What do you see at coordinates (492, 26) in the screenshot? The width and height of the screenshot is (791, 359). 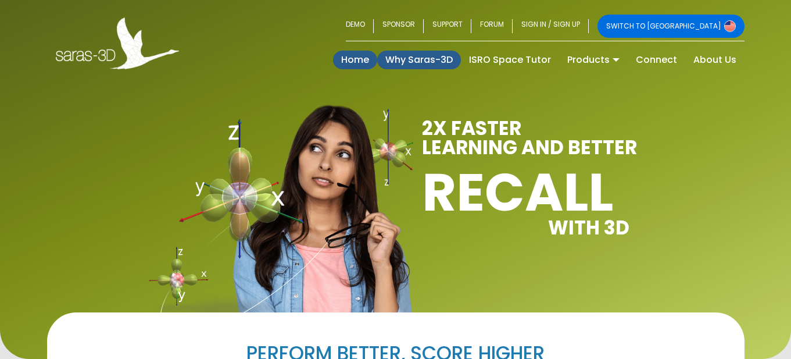 I see `a: FORUM` at bounding box center [492, 26].